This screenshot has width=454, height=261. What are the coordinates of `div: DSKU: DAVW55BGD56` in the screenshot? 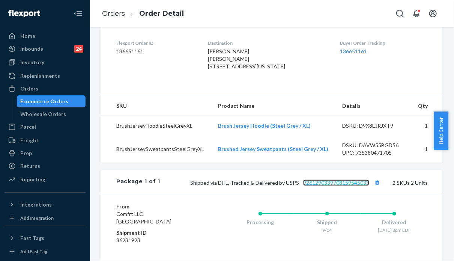 It's located at (374, 145).